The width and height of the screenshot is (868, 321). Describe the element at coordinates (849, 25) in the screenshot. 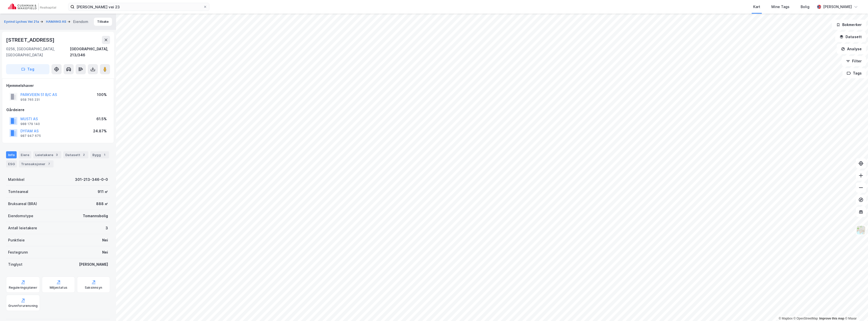

I see `button: Bokmerker` at that location.